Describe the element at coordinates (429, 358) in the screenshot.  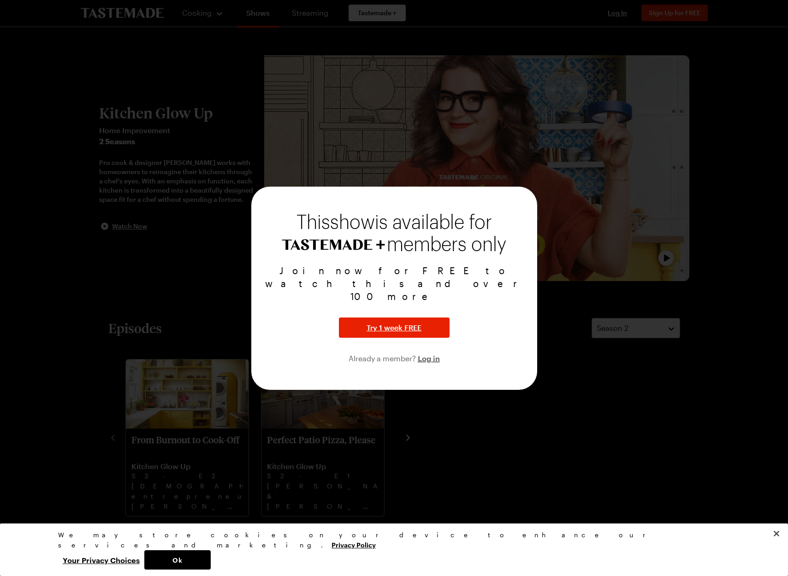
I see `button: Log in` at that location.